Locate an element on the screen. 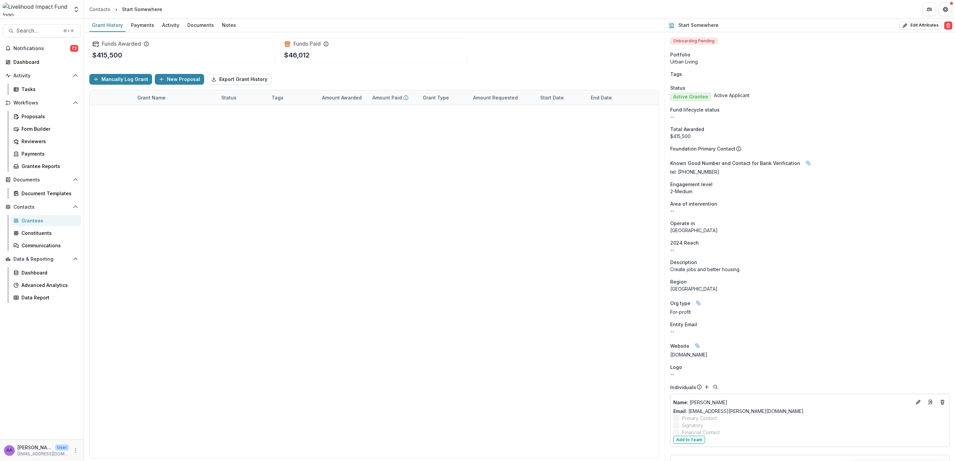 This screenshot has height=461, width=955. div: Start Somewhere is located at coordinates (142, 9).